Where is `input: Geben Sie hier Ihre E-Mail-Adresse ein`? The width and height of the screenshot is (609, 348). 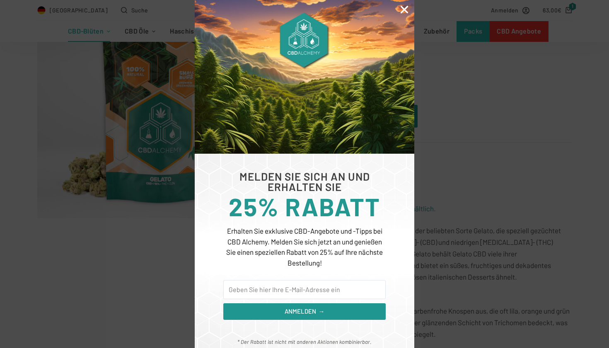 input: Geben Sie hier Ihre E-Mail-Adresse ein is located at coordinates (305, 290).